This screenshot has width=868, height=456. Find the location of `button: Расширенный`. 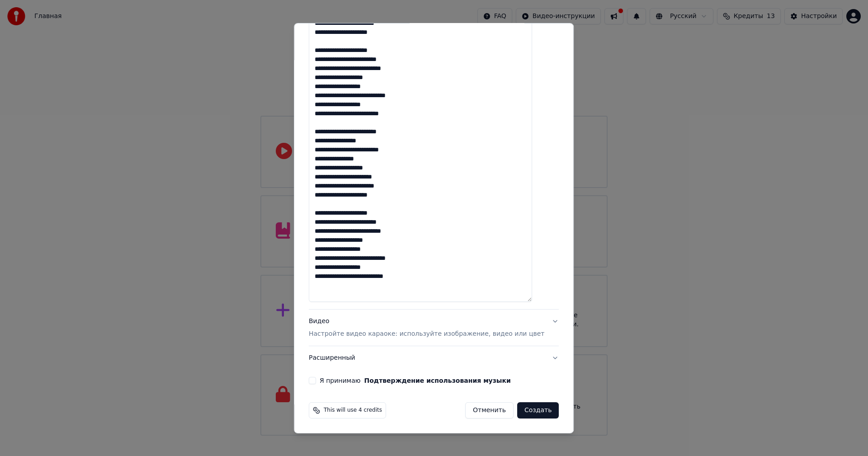

button: Расширенный is located at coordinates (433, 358).